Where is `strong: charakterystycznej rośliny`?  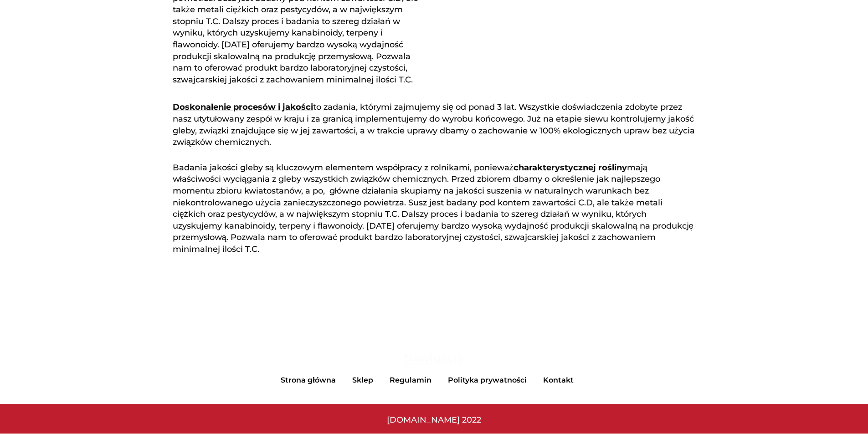
strong: charakterystycznej rośliny is located at coordinates (571, 168).